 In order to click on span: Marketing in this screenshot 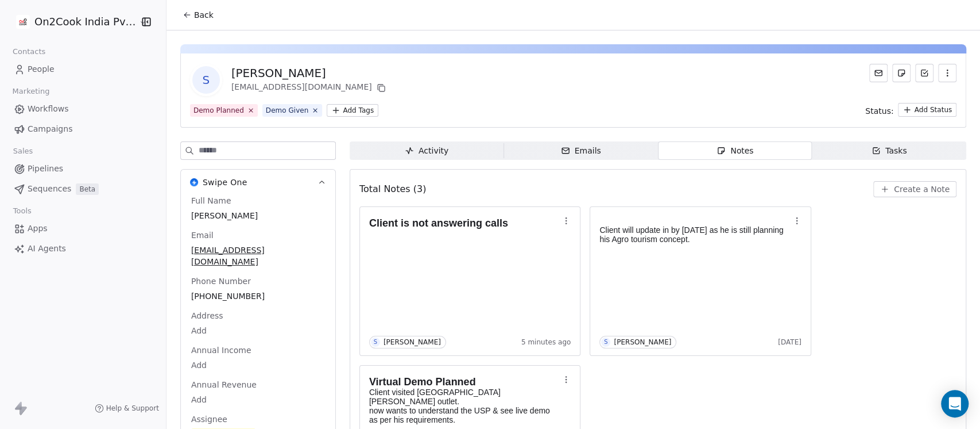, I will do `click(31, 92)`.